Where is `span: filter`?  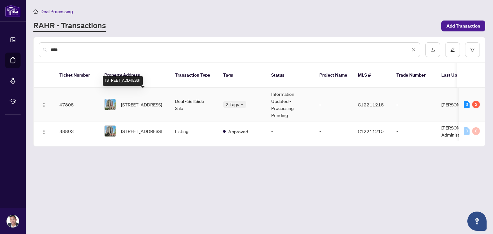
span: filter is located at coordinates (473, 50).